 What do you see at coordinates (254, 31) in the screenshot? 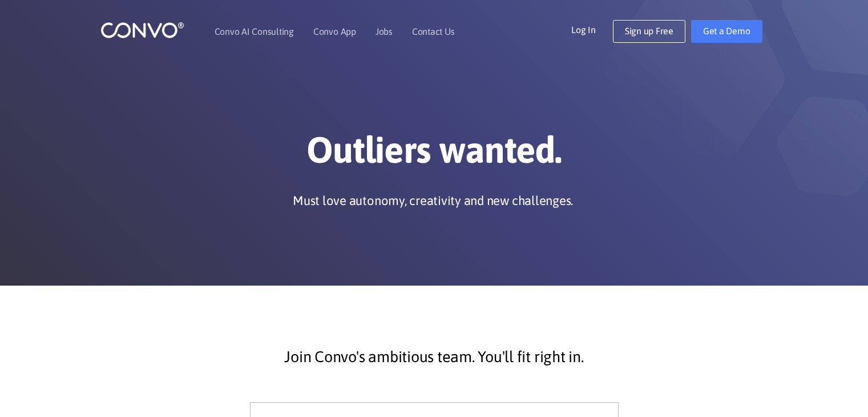
I see `a: Convo AI Consulting` at bounding box center [254, 31].